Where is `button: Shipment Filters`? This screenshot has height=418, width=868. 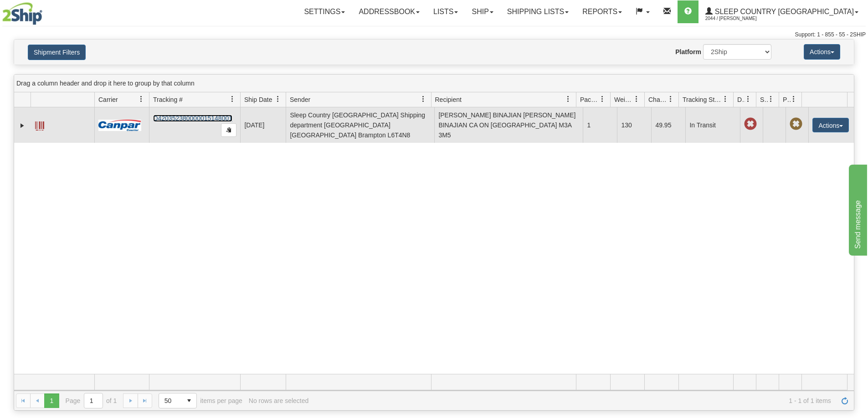
button: Shipment Filters is located at coordinates (57, 53).